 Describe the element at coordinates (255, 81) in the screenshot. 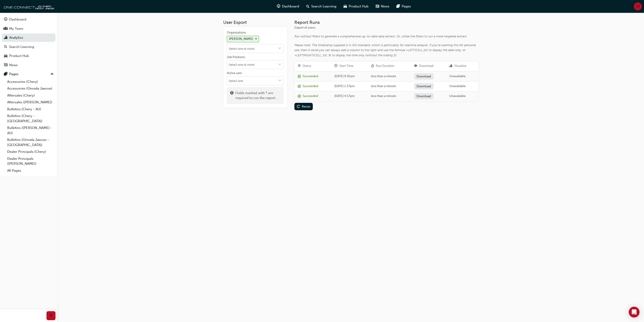

I see `input: Active usertoggle menu` at that location.